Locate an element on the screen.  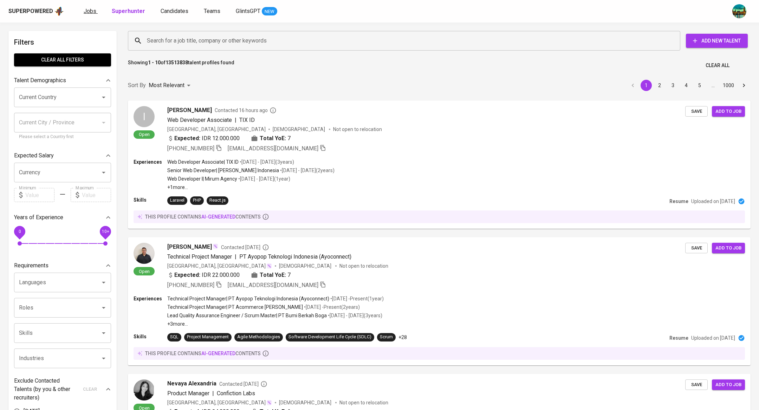
svg: By Batam recruiter is located at coordinates (273, 110).